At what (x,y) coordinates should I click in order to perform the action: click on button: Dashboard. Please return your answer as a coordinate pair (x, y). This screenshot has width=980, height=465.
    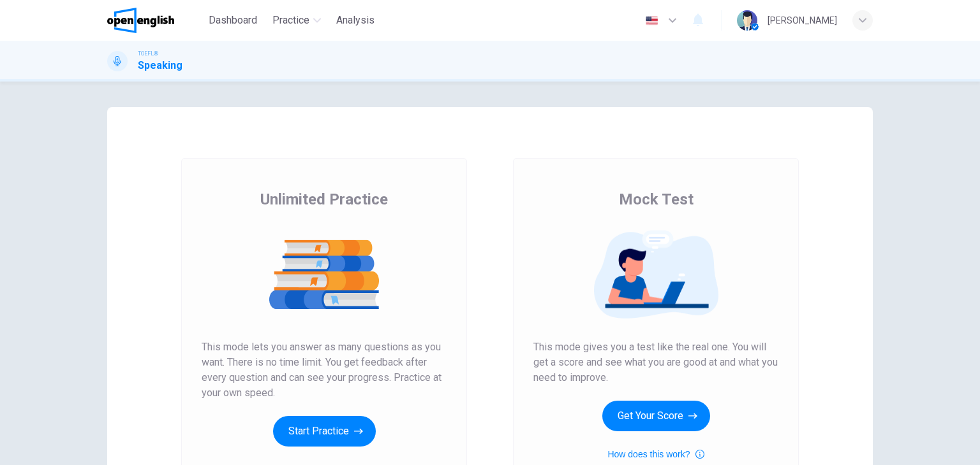
    Looking at the image, I should click on (233, 21).